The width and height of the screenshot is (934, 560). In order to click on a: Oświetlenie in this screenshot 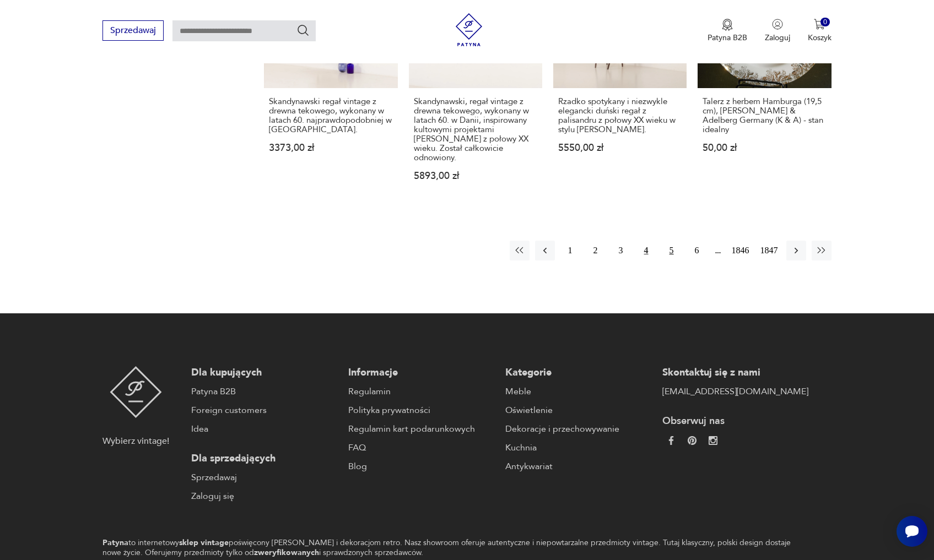, I will do `click(578, 411)`.